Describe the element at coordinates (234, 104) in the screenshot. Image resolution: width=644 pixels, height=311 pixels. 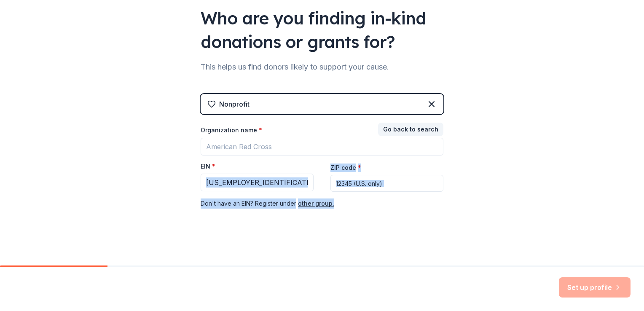
I see `div: Nonprofit` at that location.